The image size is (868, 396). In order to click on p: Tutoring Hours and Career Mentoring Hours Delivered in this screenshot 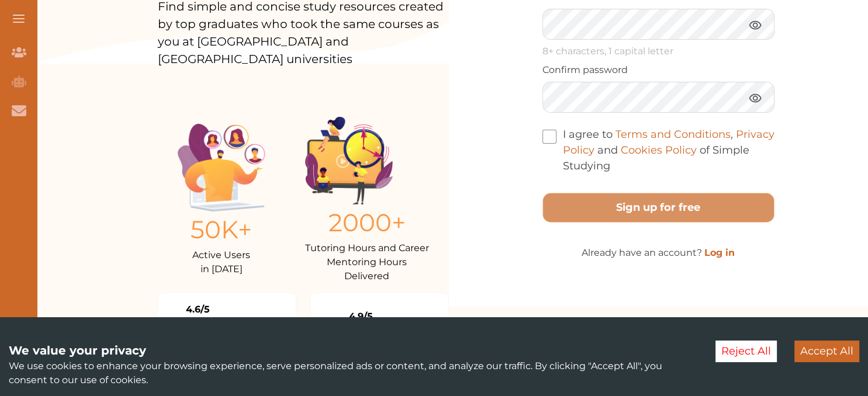, I will do `click(367, 263)`.